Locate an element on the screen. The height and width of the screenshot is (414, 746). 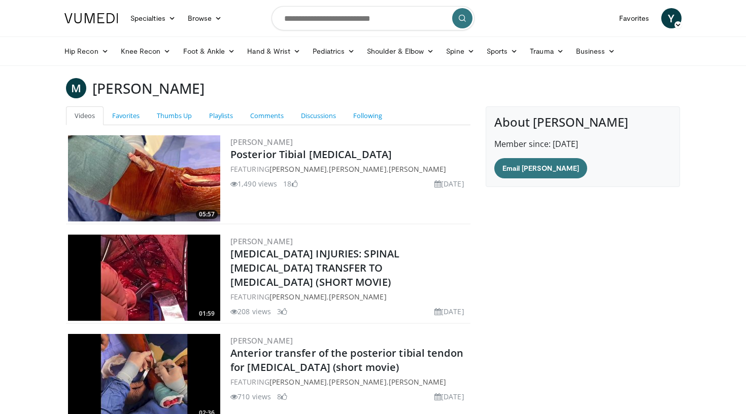
a: Hand & Wrist is located at coordinates (273, 51).